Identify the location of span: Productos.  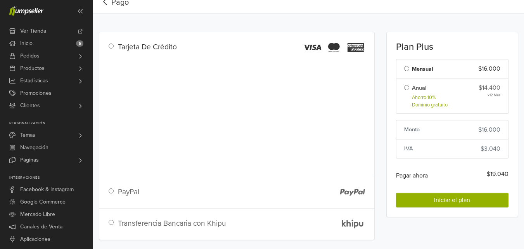
(32, 68).